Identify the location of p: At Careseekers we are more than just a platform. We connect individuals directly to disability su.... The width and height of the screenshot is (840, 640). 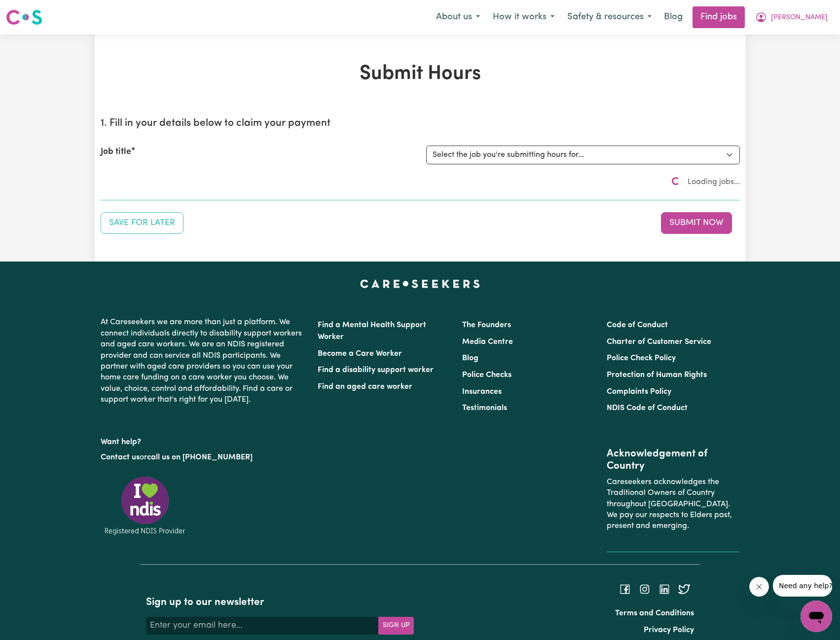
(203, 361).